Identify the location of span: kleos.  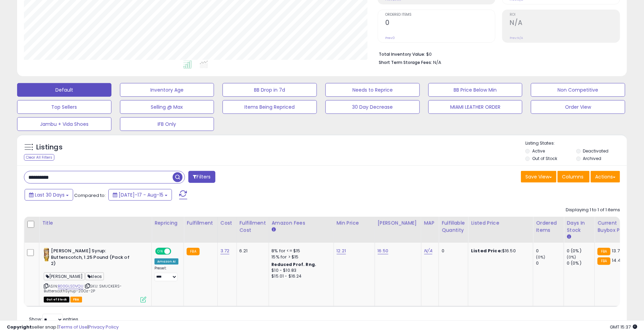
(94, 276).